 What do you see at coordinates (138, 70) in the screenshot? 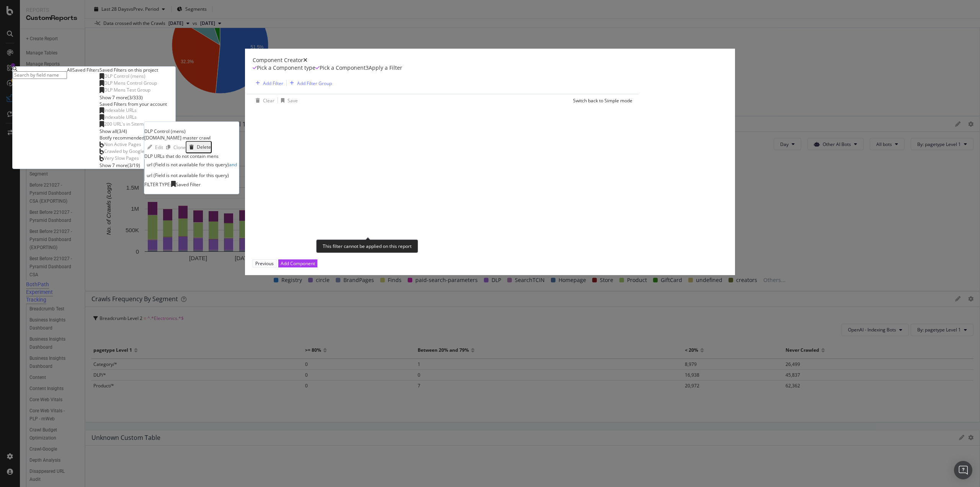
I see `div: Saved Filters on this project` at bounding box center [138, 70].